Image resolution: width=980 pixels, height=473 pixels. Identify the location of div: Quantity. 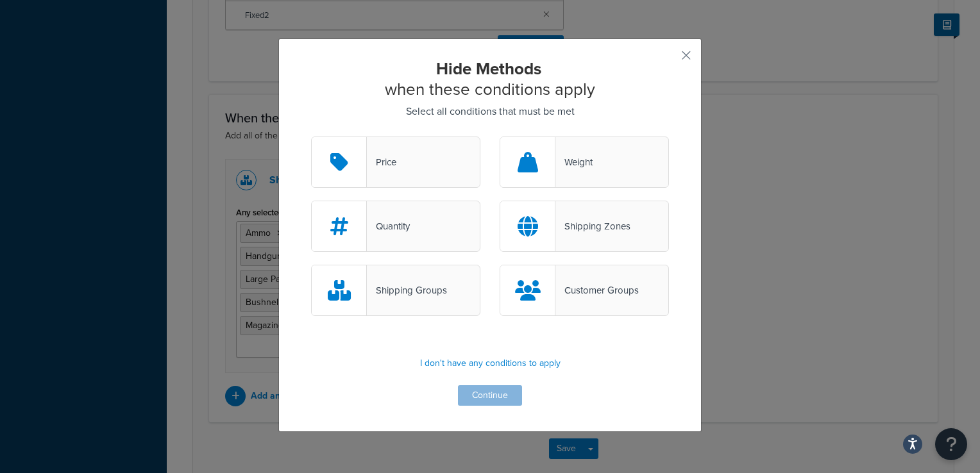
(388, 226).